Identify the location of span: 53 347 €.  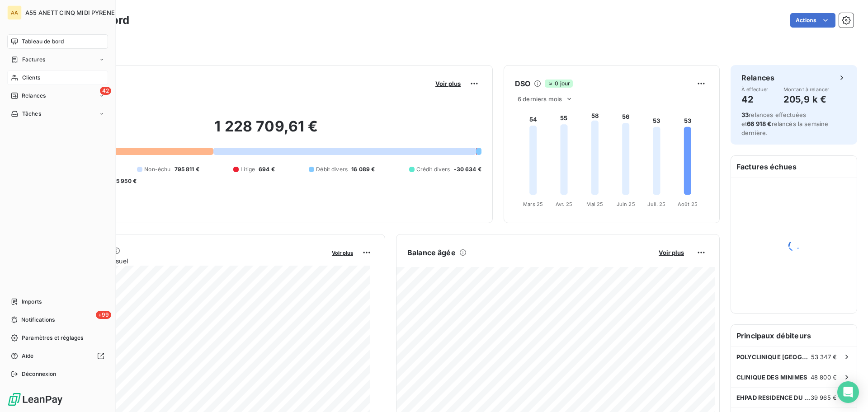
(824, 357).